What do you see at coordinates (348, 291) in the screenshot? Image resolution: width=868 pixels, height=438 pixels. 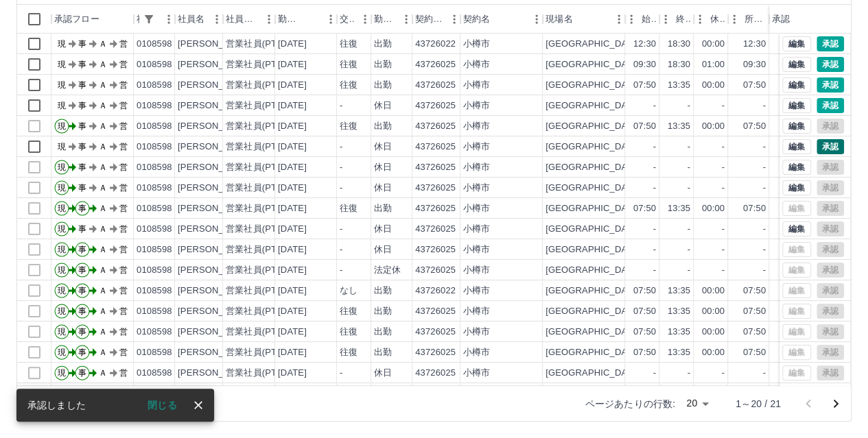 I see `div: なし` at bounding box center [348, 291].